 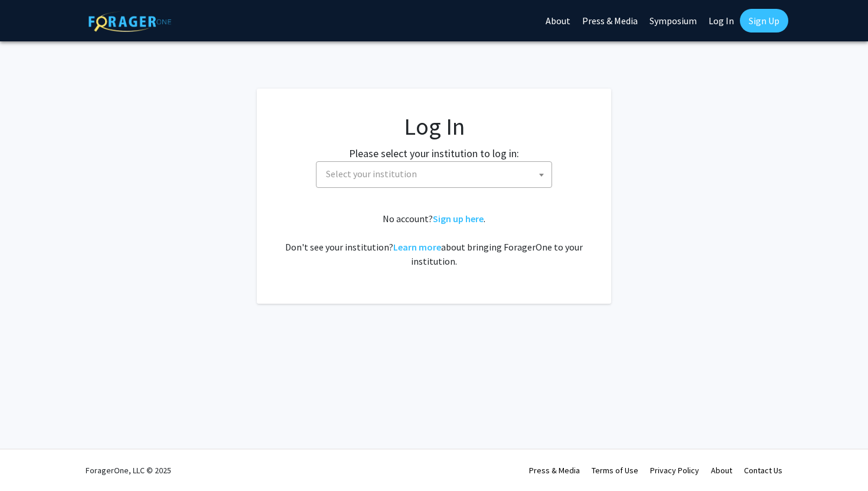 I want to click on label: Please select your institution to log in:, so click(x=434, y=153).